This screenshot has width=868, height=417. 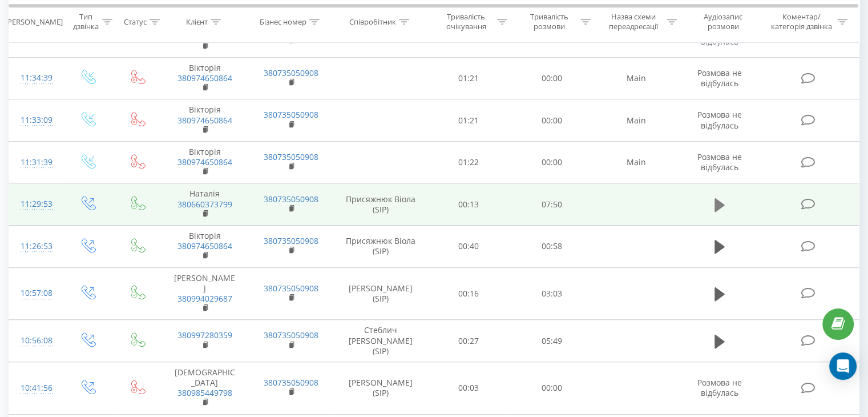 What do you see at coordinates (36, 162) in the screenshot?
I see `div: 11:31:39` at bounding box center [36, 162].